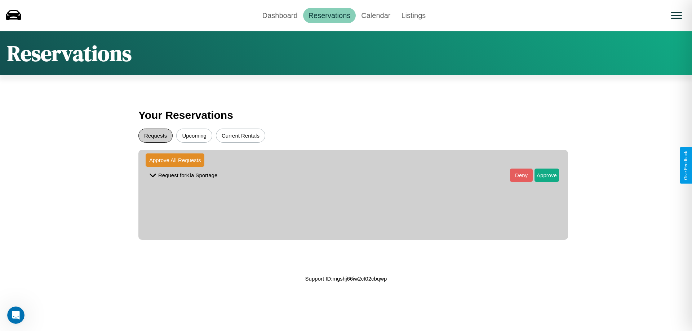 The height and width of the screenshot is (331, 692). I want to click on button: Open menu, so click(676, 15).